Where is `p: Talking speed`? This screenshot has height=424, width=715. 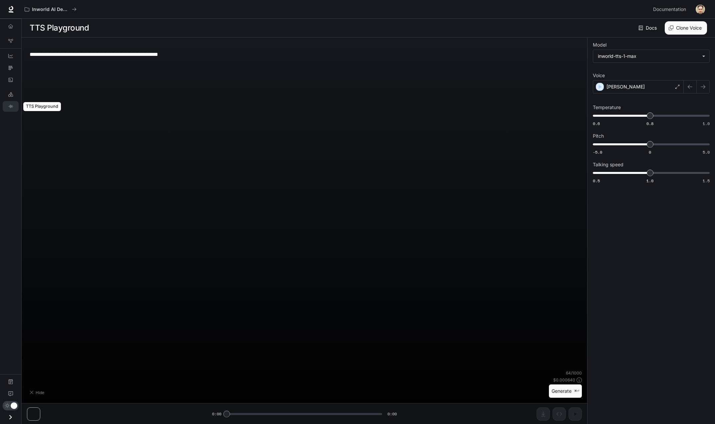 p: Talking speed is located at coordinates (608, 165).